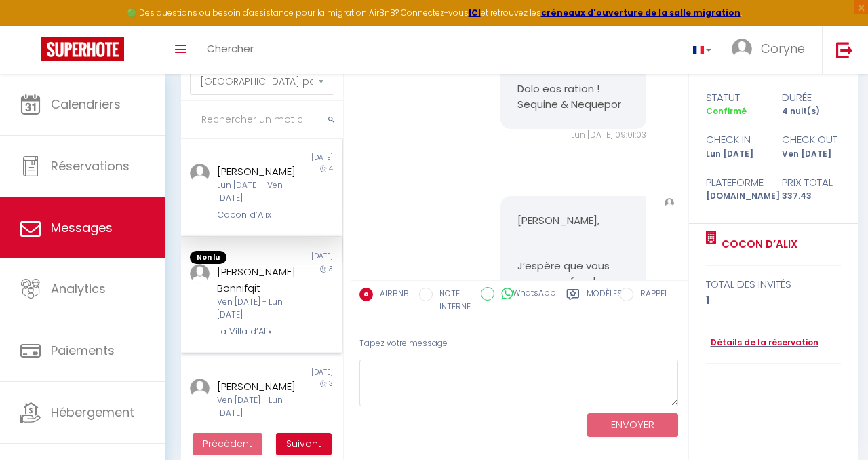 The height and width of the screenshot is (460, 868). Describe the element at coordinates (774, 301) in the screenshot. I see `div: 1` at that location.